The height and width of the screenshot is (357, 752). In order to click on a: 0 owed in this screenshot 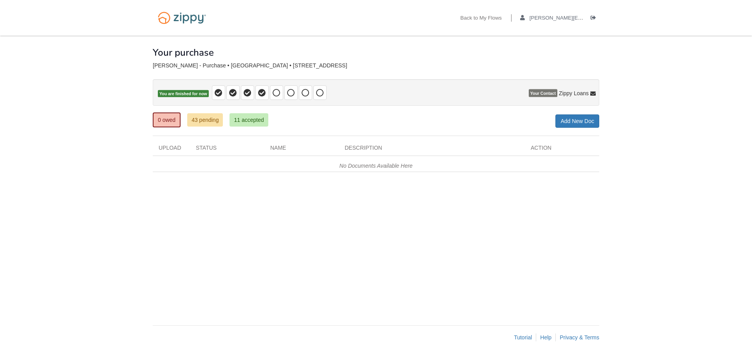, I will do `click(166, 120)`.